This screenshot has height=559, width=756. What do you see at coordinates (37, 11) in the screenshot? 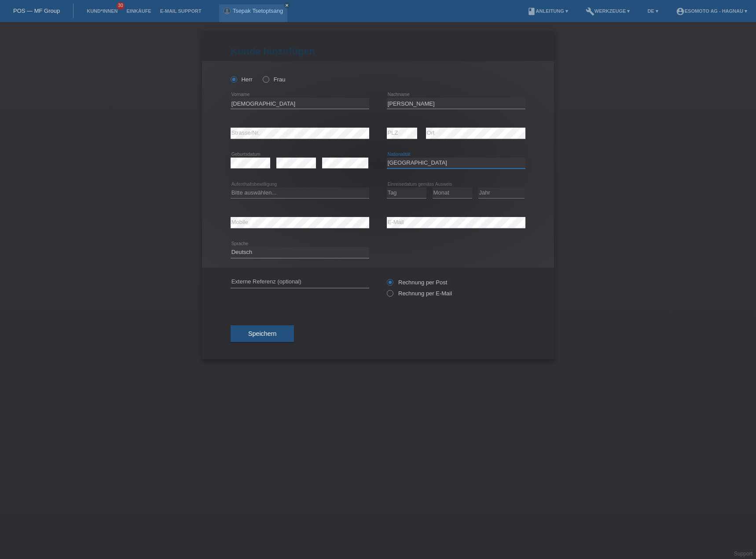
I see `a: POS — MF Group` at bounding box center [37, 11].